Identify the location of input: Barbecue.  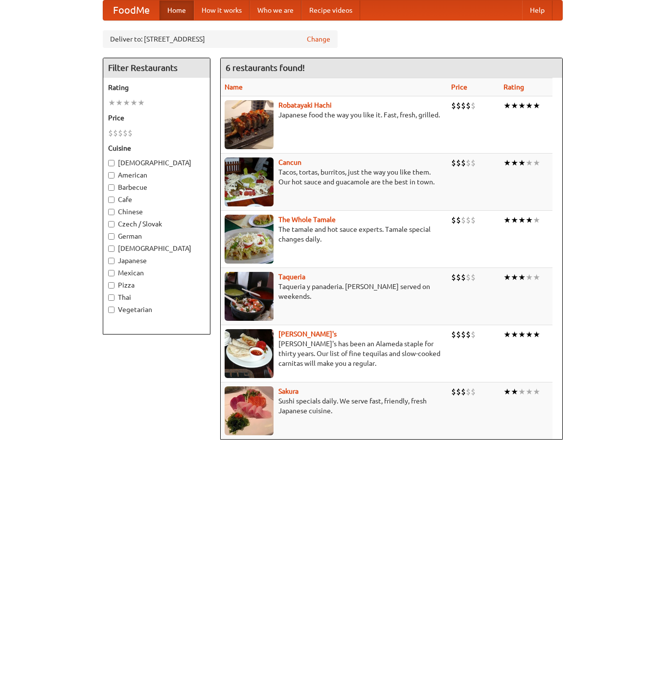
(111, 187).